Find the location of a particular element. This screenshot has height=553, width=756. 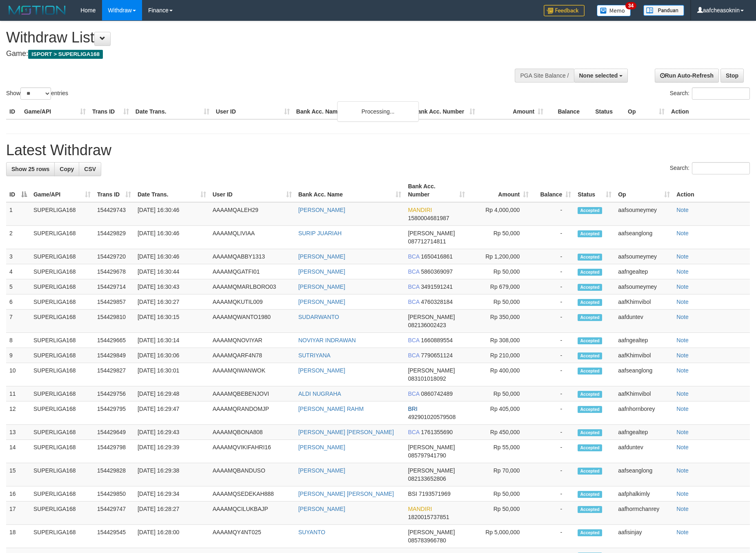

span: MANDIRI is located at coordinates (420, 210).